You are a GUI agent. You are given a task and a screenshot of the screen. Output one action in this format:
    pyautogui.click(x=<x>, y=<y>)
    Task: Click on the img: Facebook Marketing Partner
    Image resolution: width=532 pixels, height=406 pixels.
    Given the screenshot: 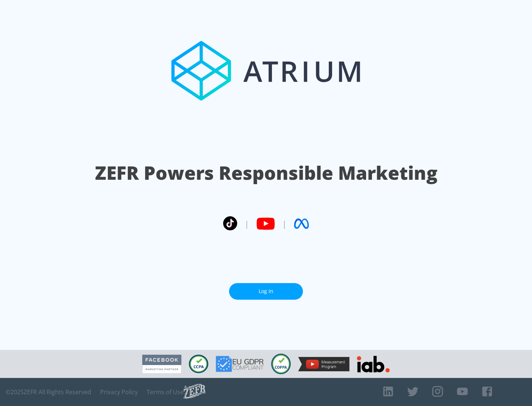 What is the action you would take?
    pyautogui.click(x=162, y=364)
    